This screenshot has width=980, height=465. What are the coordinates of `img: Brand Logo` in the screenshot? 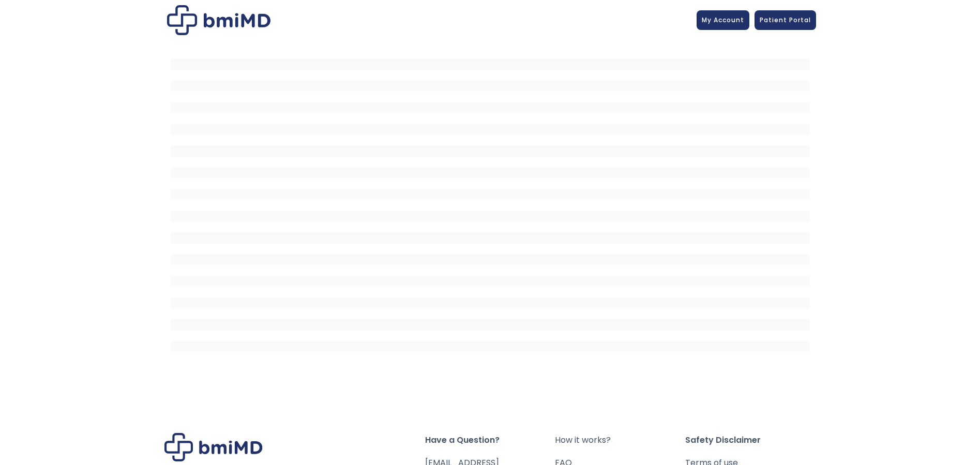 It's located at (214, 447).